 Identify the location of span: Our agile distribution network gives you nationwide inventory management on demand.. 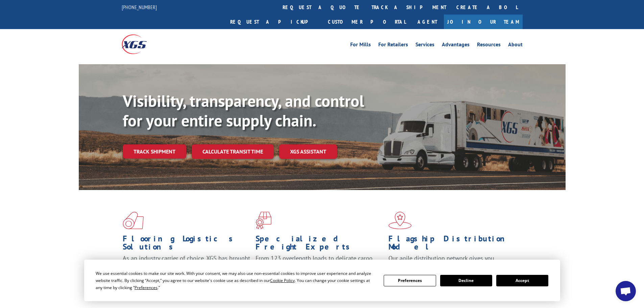
(451, 262).